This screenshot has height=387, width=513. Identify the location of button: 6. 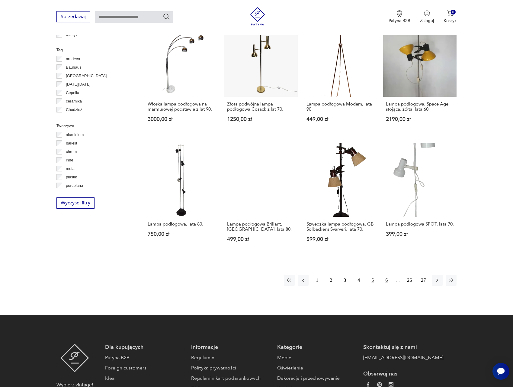
(387, 280).